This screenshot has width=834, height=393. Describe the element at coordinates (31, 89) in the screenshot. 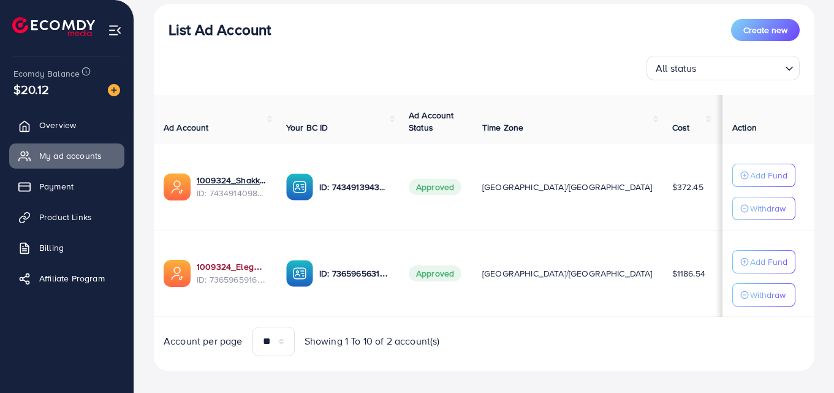

I see `span: $20.12` at that location.